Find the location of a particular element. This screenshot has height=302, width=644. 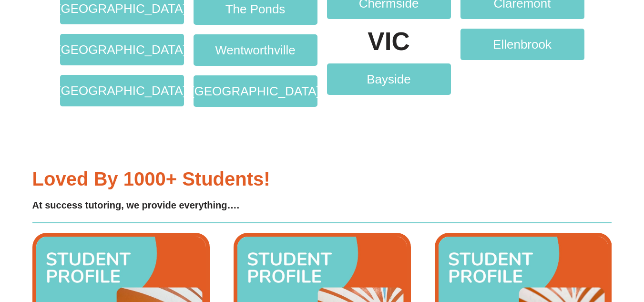

a: Bayside is located at coordinates (389, 79).